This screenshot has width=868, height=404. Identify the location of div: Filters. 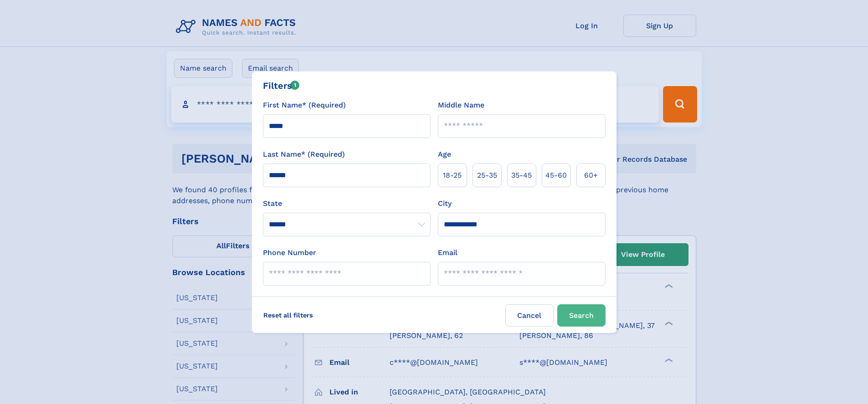
(281, 85).